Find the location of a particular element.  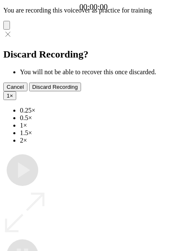

li: 1× is located at coordinates (102, 125).